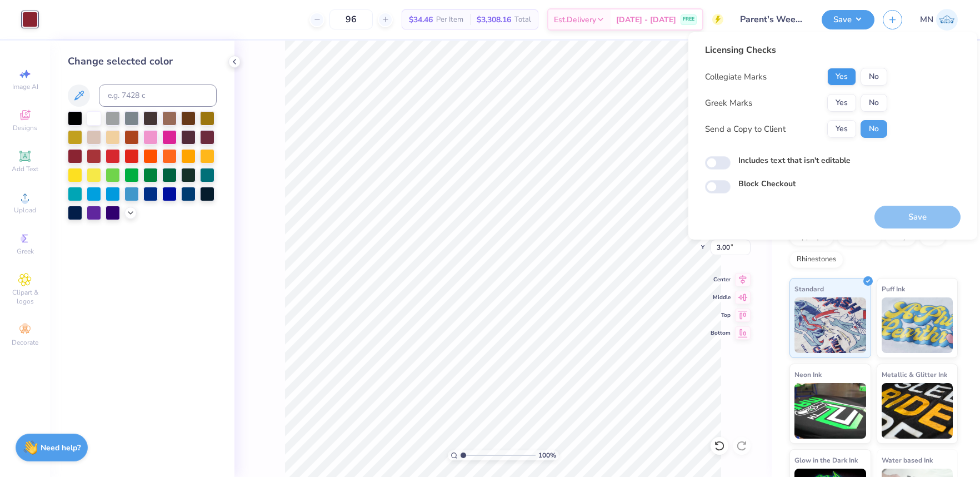  What do you see at coordinates (689, 20) in the screenshot?
I see `span: FREE` at bounding box center [689, 20].